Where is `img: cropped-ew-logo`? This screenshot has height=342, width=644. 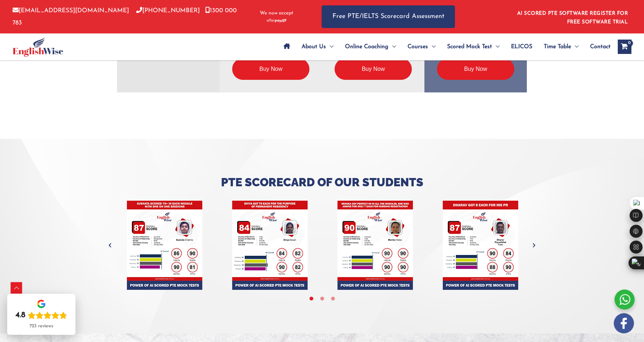 img: cropped-ew-logo is located at coordinates (38, 47).